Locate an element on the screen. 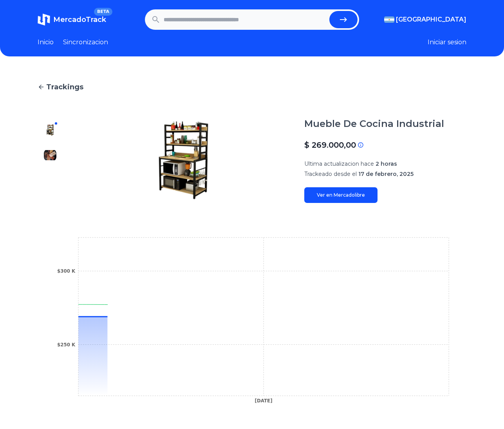 This screenshot has width=504, height=429. span: 17 de febrero, 2025 is located at coordinates (386, 174).